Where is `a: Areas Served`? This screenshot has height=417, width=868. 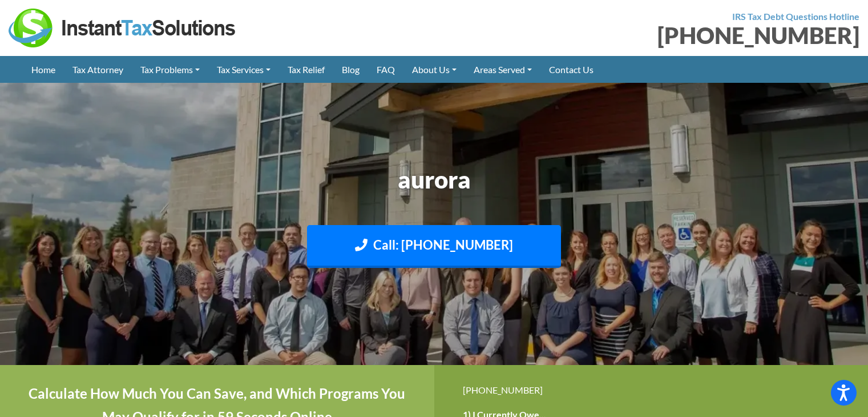 a: Areas Served is located at coordinates (503, 69).